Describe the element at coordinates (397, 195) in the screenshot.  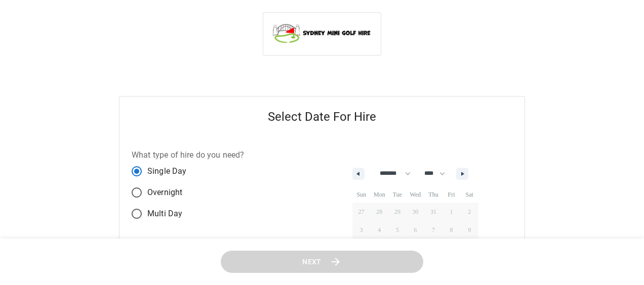
I see `span: Tue` at that location.